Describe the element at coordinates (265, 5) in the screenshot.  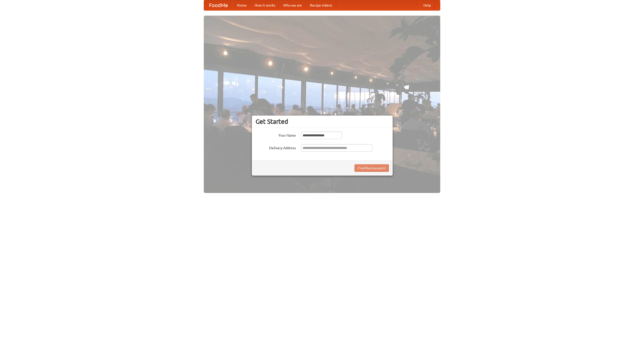
I see `a: How it works` at that location.